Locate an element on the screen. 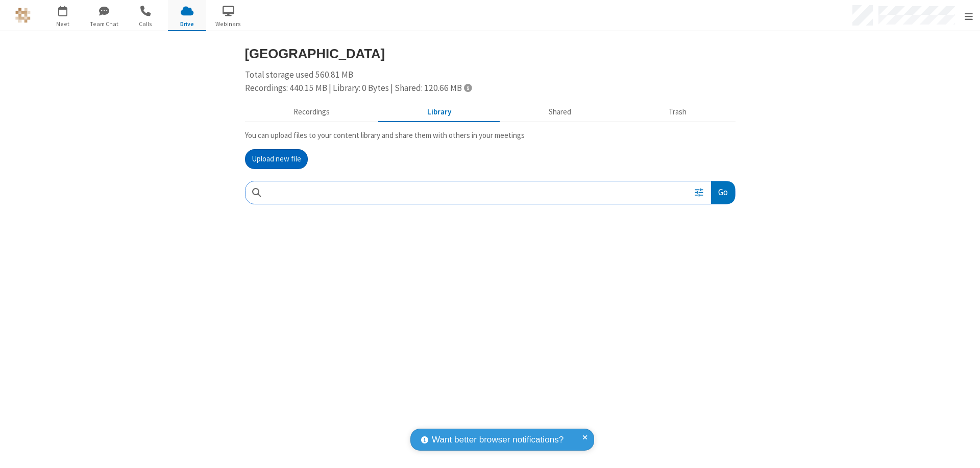  span: Meet is located at coordinates (63, 24).